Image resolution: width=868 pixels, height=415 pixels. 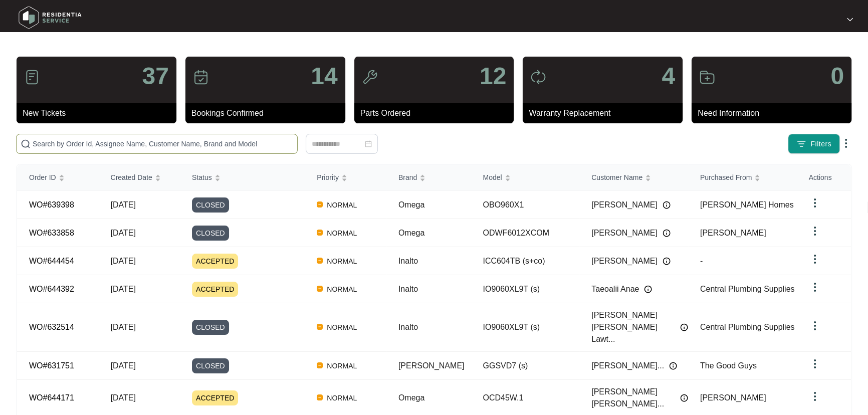 I want to click on span: Filters, so click(x=821, y=144).